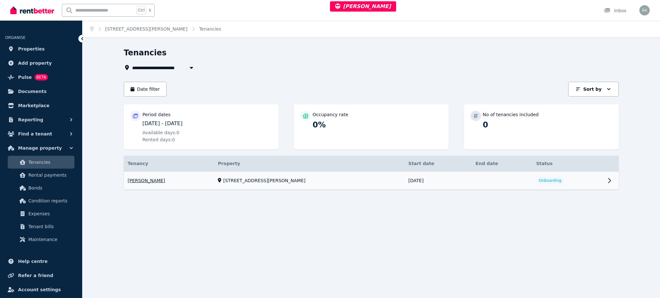 The height and width of the screenshot is (298, 660). What do you see at coordinates (41, 175) in the screenshot?
I see `a: Rental payments` at bounding box center [41, 175].